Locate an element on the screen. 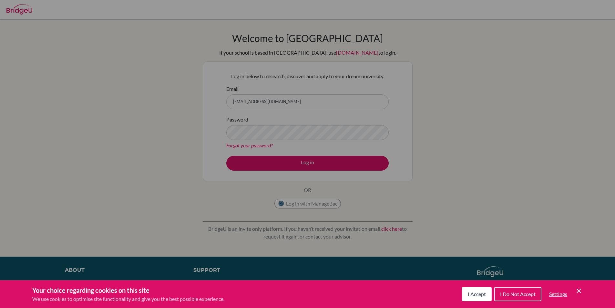  button: I Do Not Accept is located at coordinates (518, 294).